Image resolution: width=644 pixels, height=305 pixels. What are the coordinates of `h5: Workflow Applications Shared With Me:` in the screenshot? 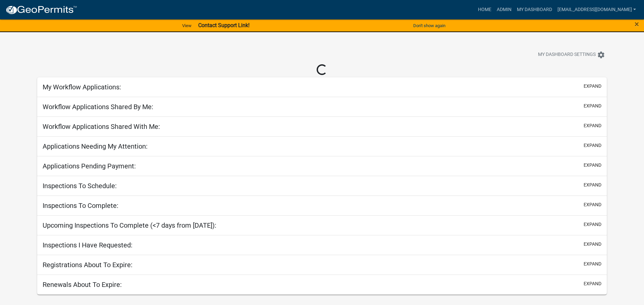 It's located at (101, 126).